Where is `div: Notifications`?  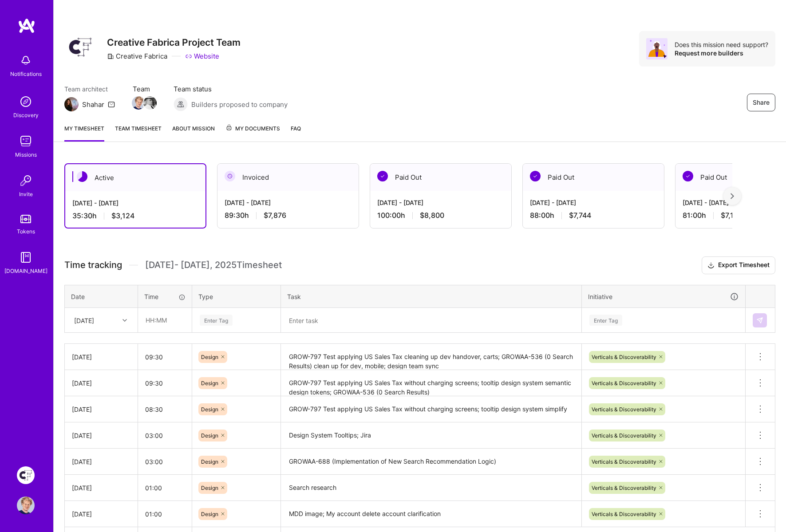
div: Notifications is located at coordinates (26, 73).